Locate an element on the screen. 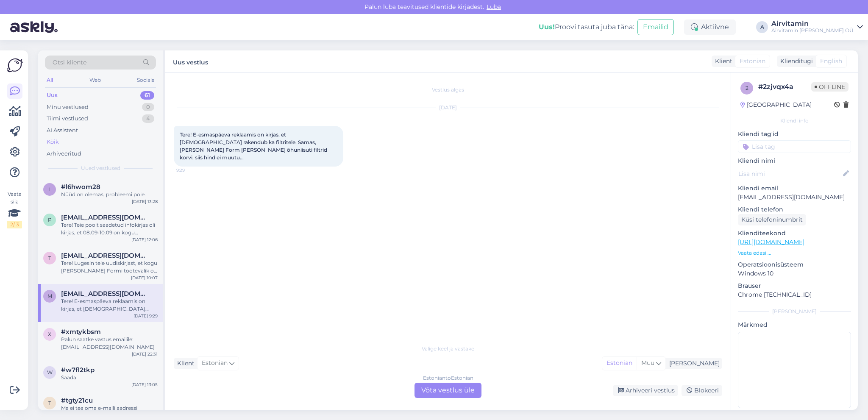 Image resolution: width=868 pixels, height=420 pixels. div: Estonian is located at coordinates (619, 363).